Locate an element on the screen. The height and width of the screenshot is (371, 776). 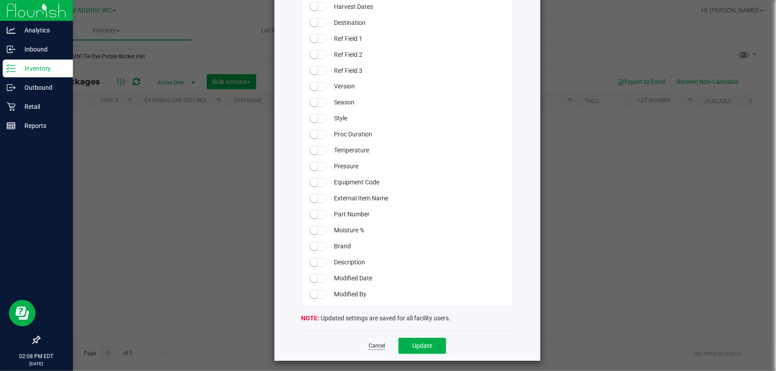
inline-svg: Outbound is located at coordinates (11, 88).